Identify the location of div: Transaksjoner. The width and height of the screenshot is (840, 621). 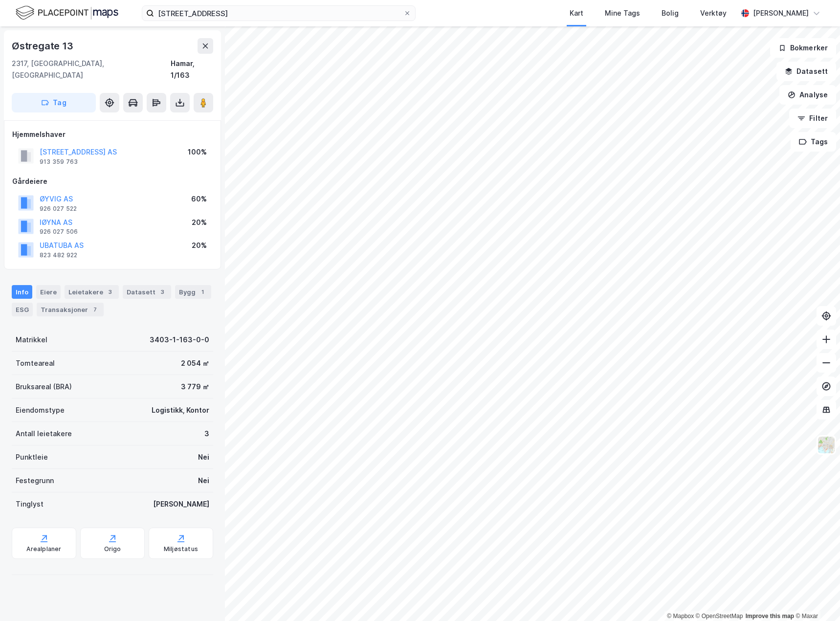
(70, 310).